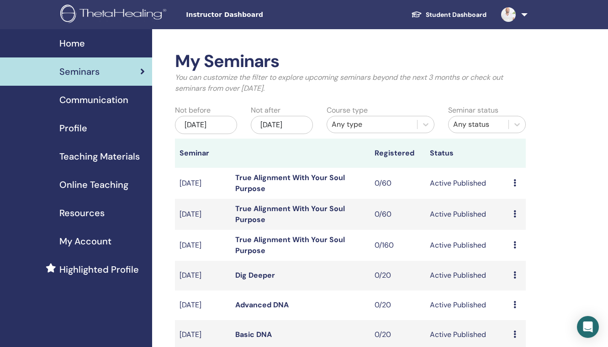  Describe the element at coordinates (100, 157) in the screenshot. I see `span: Teaching Materials` at that location.